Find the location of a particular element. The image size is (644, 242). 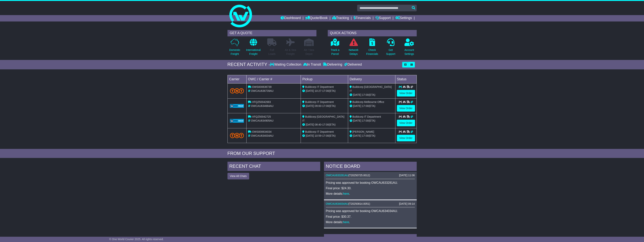

div: Delivered is located at coordinates (353, 64).